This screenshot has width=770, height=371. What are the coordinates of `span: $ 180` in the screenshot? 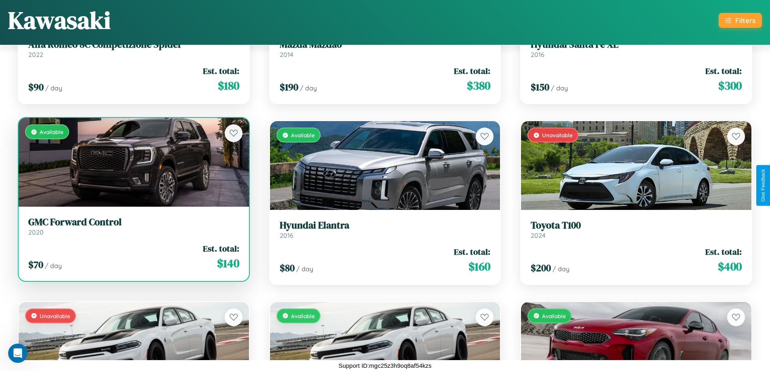 It's located at (228, 86).